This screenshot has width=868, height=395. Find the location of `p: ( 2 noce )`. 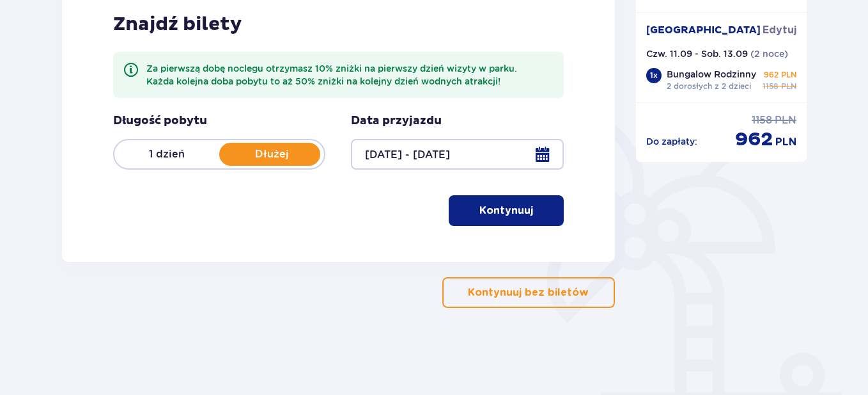

p: ( 2 noce ) is located at coordinates (769, 54).